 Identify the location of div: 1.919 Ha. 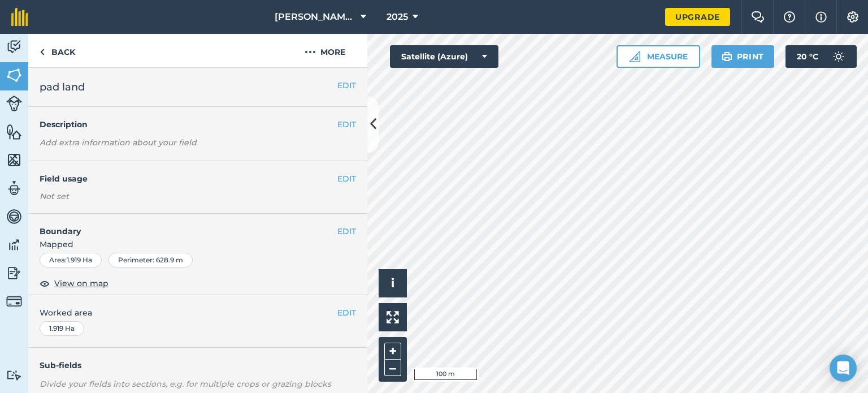
(62, 329).